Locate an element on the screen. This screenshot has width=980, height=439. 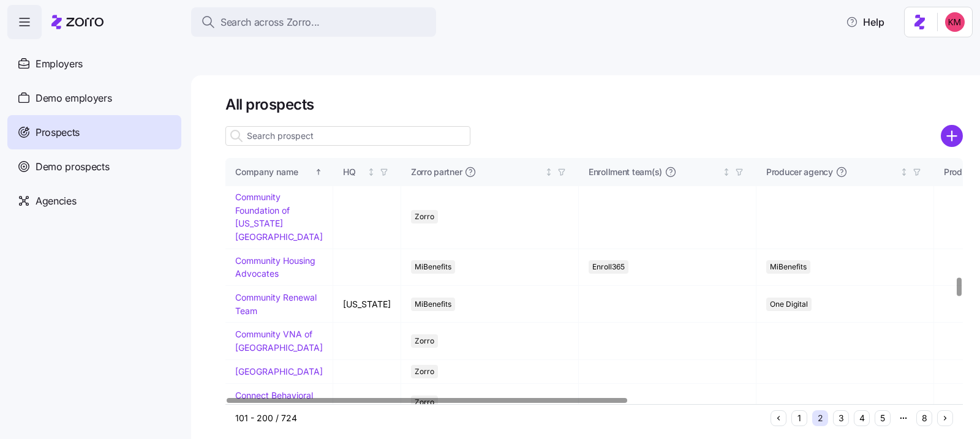
span: Demo prospects is located at coordinates (72, 167).